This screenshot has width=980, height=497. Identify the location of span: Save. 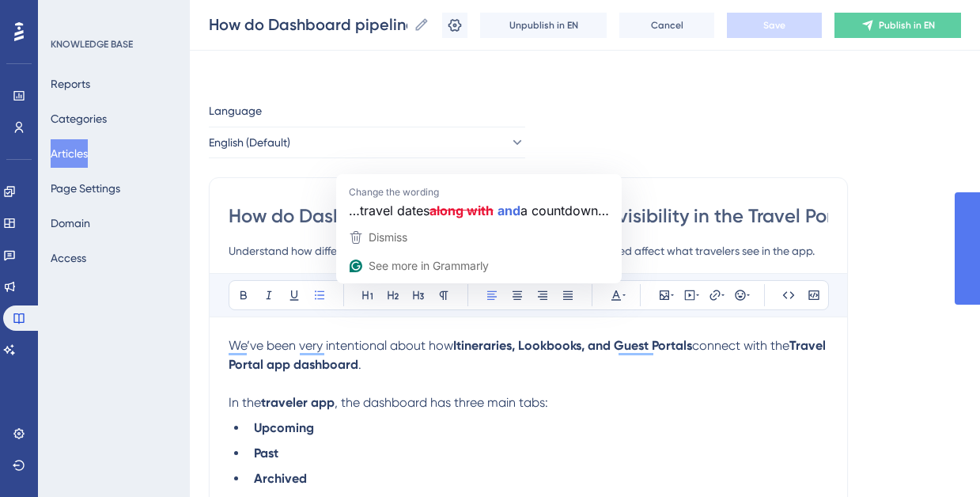
(774, 25).